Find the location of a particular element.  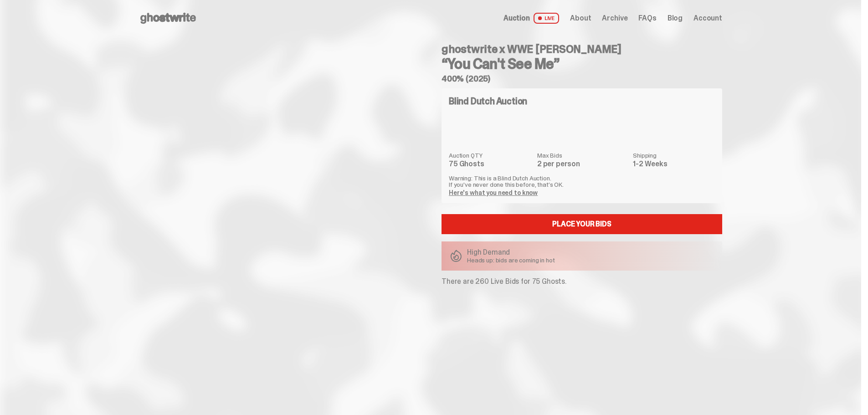

p: There are 260 Live Bids for 75 Ghosts. is located at coordinates (582, 282).